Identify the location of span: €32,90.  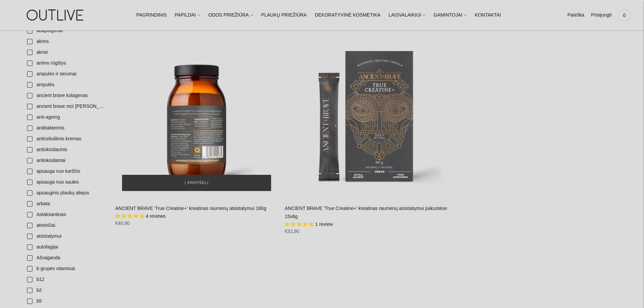
(292, 231).